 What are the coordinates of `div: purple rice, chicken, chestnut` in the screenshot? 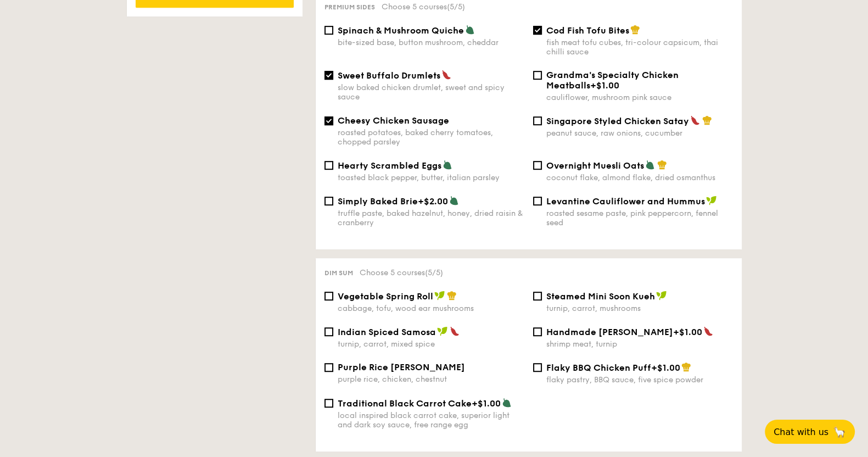 It's located at (431, 379).